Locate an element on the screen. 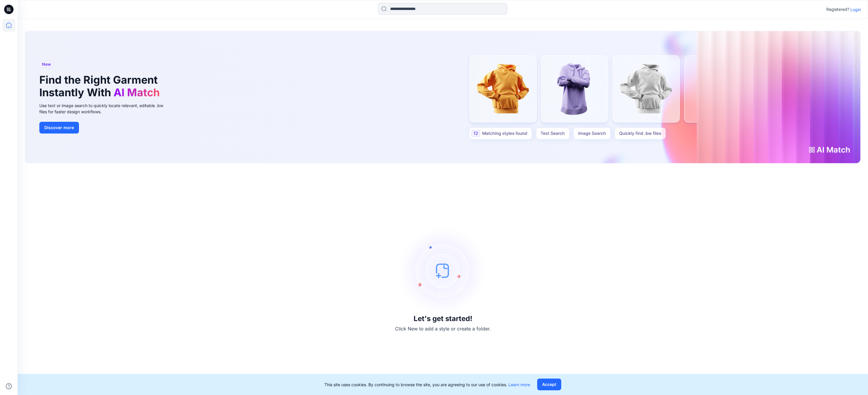 The height and width of the screenshot is (395, 868). p: Click New to add a style or create a folder. is located at coordinates (443, 329).